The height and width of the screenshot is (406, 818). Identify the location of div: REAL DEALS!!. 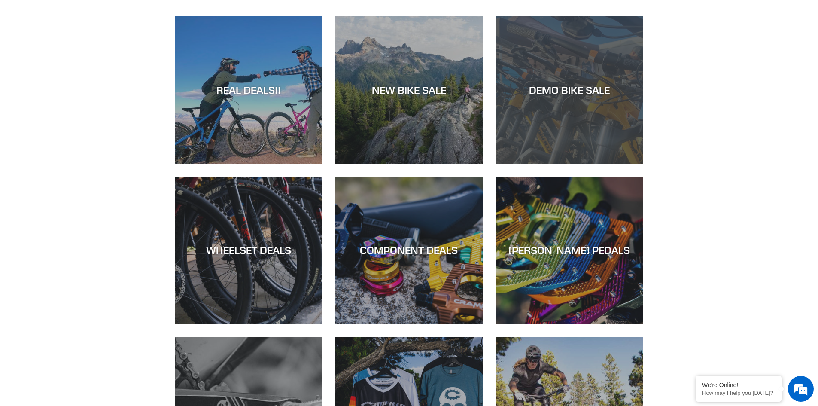
(249, 90).